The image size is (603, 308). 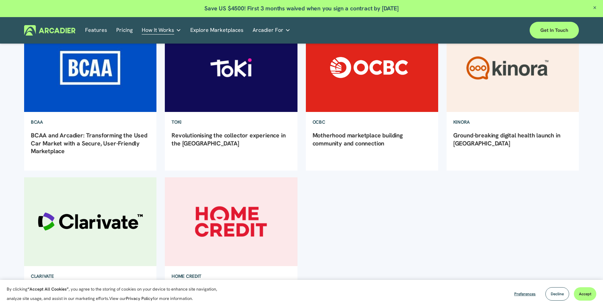 What do you see at coordinates (90, 221) in the screenshot?
I see `img: Stabilising global supply chains using Arcadier` at bounding box center [90, 221].